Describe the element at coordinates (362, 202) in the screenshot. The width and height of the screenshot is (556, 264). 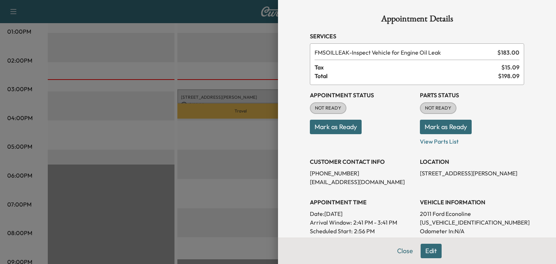
I see `h3: APPOINTMENT TIME` at that location.